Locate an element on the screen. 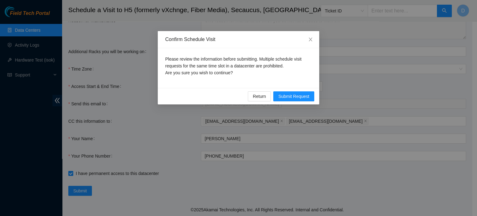  span: Return is located at coordinates (259, 96).